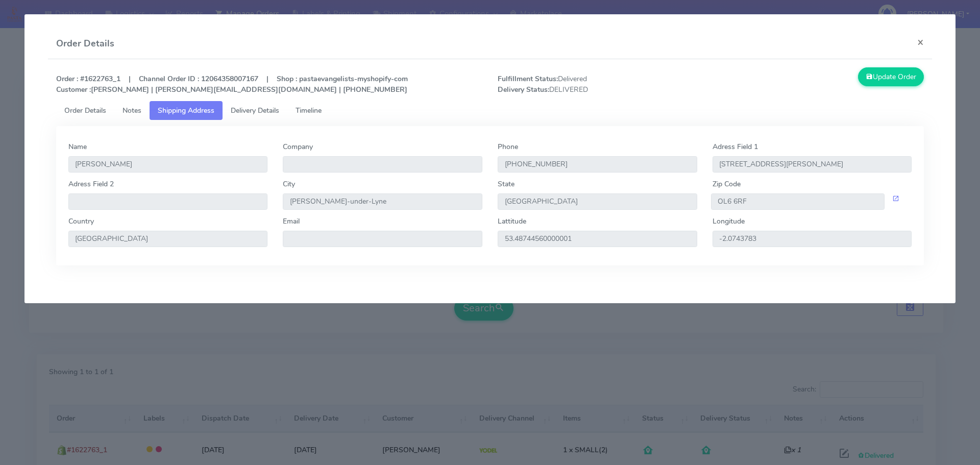 The image size is (980, 465). What do you see at coordinates (508, 147) in the screenshot?
I see `label: Phone` at bounding box center [508, 147].